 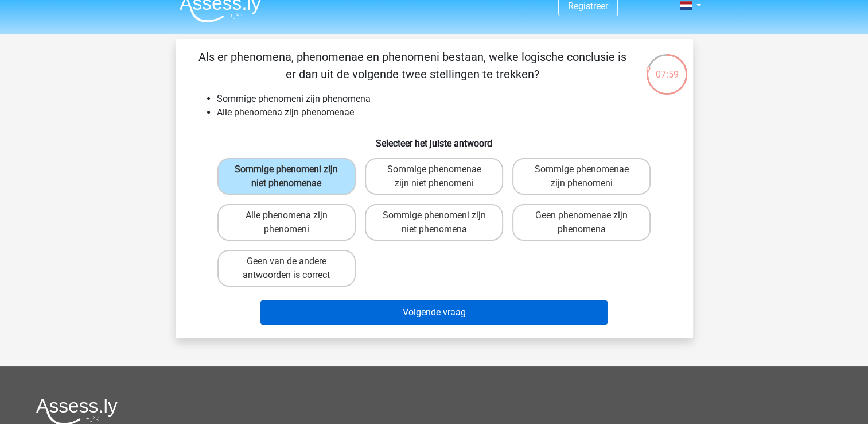 I want to click on button: Volgende vraag, so click(x=434, y=312).